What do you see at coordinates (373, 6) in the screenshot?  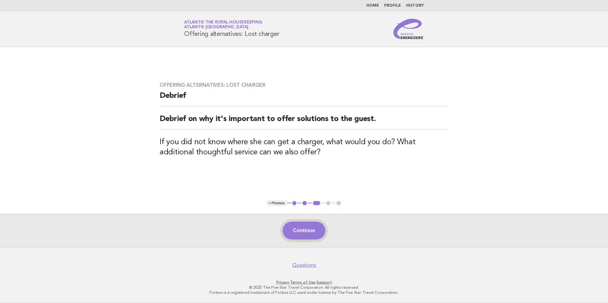 I see `a: Home` at bounding box center [373, 6].